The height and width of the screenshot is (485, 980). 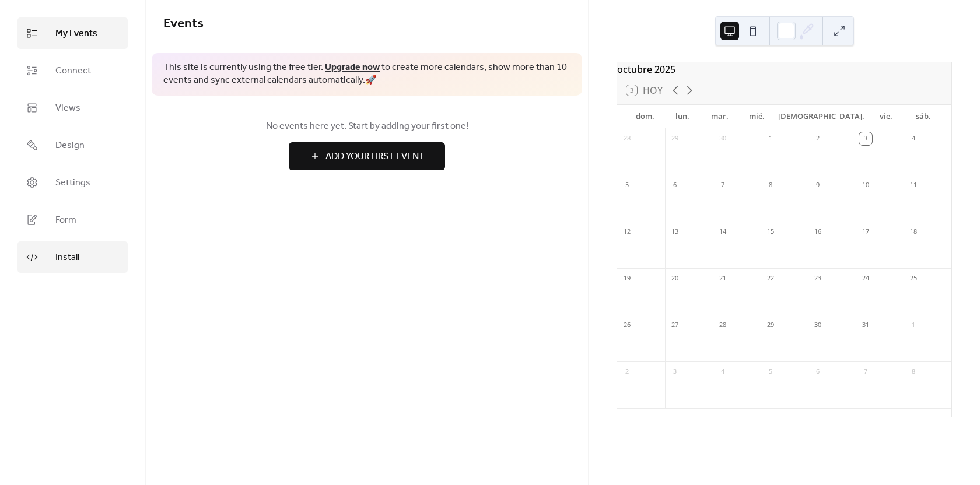 What do you see at coordinates (818, 232) in the screenshot?
I see `div: 16` at bounding box center [818, 232].